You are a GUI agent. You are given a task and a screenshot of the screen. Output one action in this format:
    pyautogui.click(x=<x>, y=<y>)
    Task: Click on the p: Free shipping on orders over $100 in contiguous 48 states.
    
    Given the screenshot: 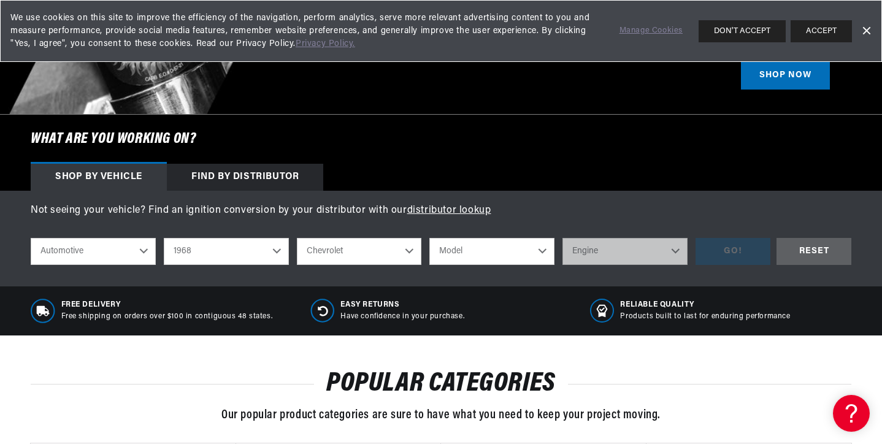 What is the action you would take?
    pyautogui.click(x=167, y=317)
    